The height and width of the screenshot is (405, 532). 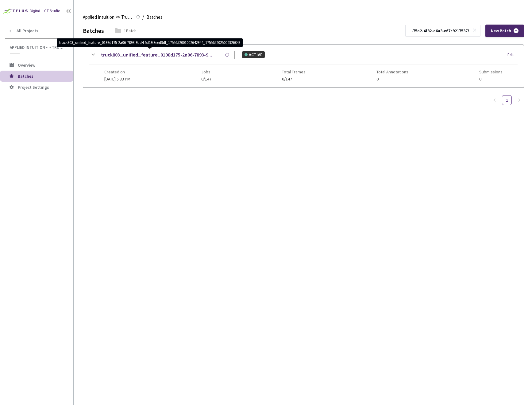 What do you see at coordinates (519, 100) in the screenshot?
I see `span: right` at bounding box center [519, 100].